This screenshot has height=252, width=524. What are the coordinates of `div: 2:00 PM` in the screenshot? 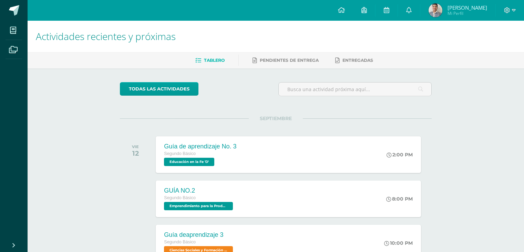 It's located at (400, 154).